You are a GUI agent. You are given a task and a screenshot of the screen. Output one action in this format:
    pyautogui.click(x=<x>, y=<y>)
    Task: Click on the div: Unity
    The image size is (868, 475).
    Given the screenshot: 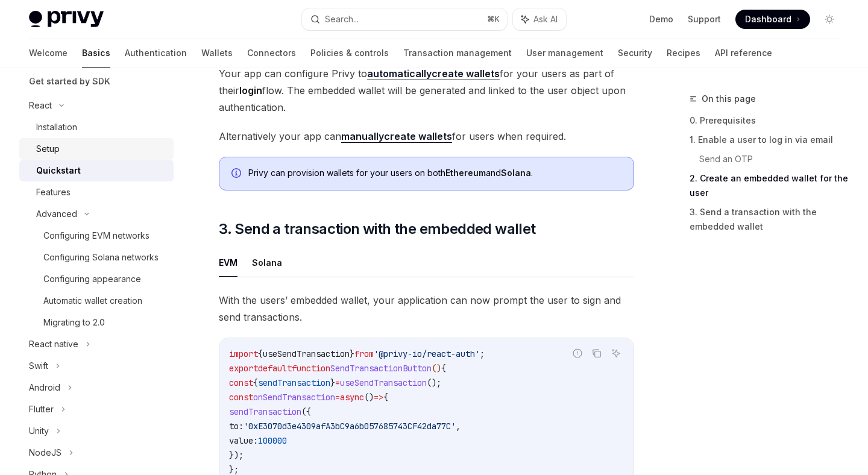 What is the action you would take?
    pyautogui.click(x=39, y=431)
    